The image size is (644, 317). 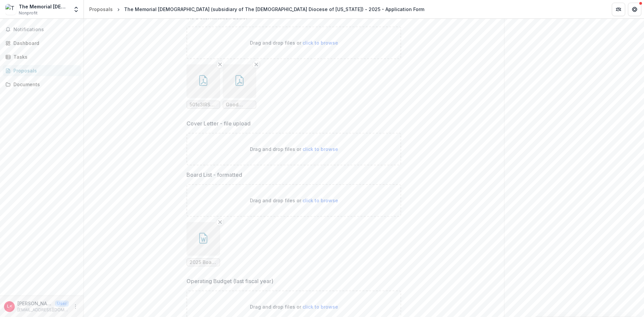 I want to click on p: Board List - formatted, so click(x=214, y=175).